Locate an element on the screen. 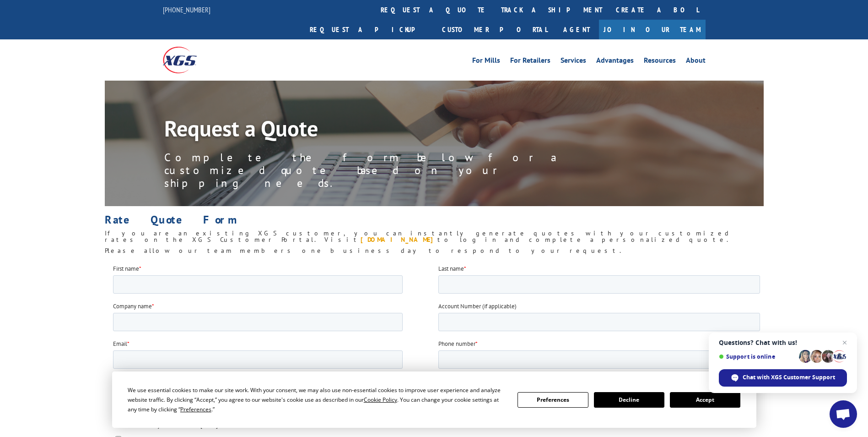 This screenshot has height=437, width=868. a: Advantages is located at coordinates (615, 61).